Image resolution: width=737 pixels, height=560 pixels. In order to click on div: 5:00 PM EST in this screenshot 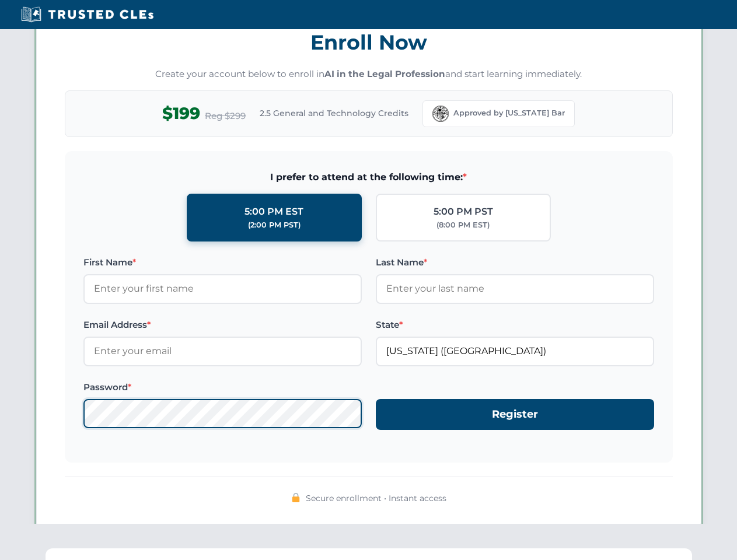, I will do `click(274, 212)`.